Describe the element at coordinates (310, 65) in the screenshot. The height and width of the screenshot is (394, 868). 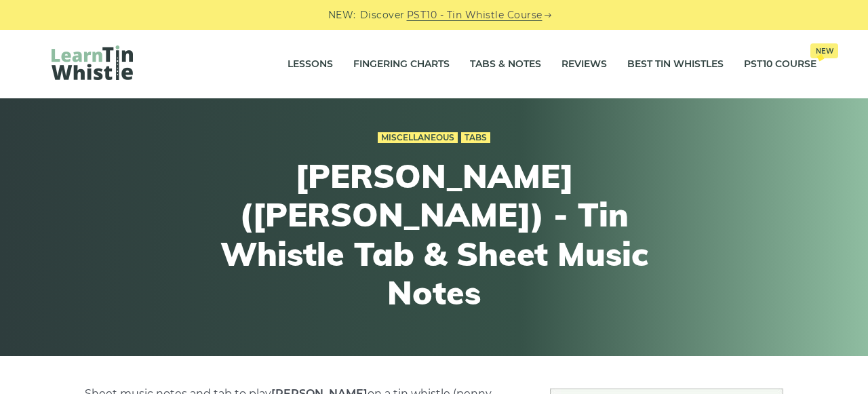
I see `a: Lessons` at that location.